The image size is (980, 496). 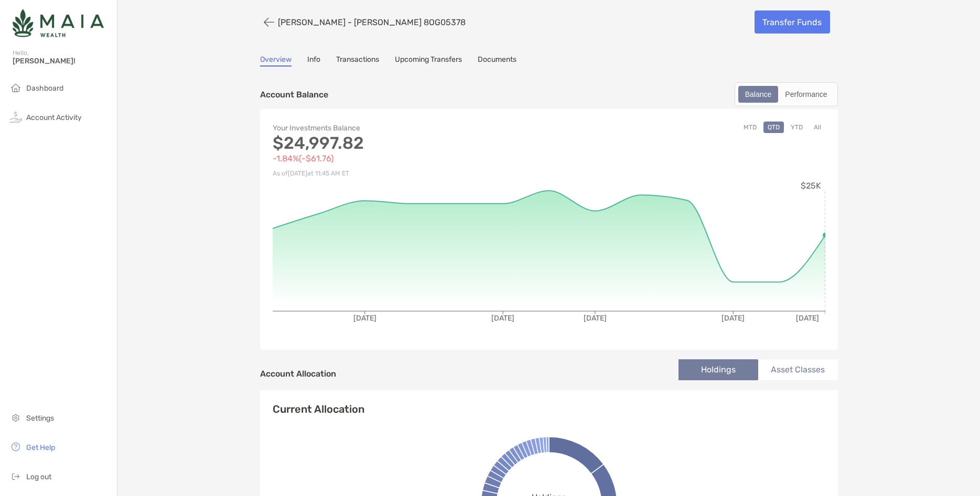 I want to click on img: Zoe Logo, so click(x=58, y=23).